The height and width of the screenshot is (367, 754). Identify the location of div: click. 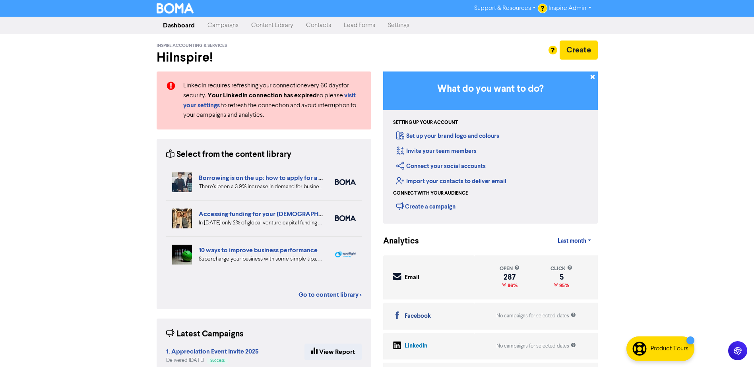
(561, 269).